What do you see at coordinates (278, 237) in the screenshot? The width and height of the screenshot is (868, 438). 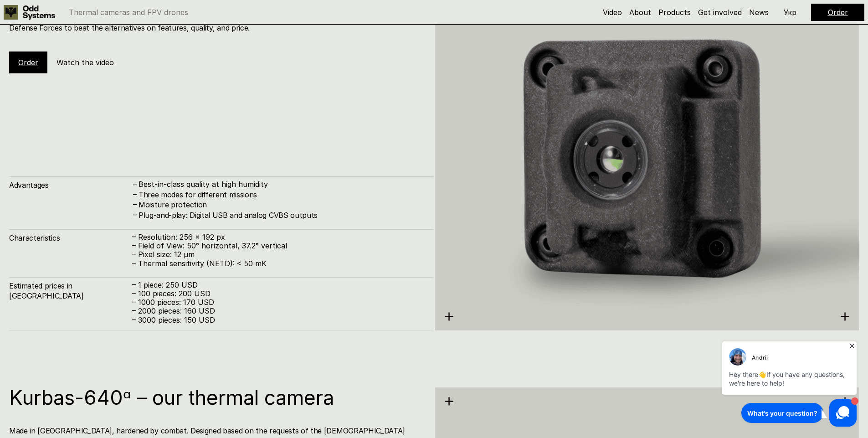 I see `p: – Resolution: 256 x 192 px` at bounding box center [278, 237].